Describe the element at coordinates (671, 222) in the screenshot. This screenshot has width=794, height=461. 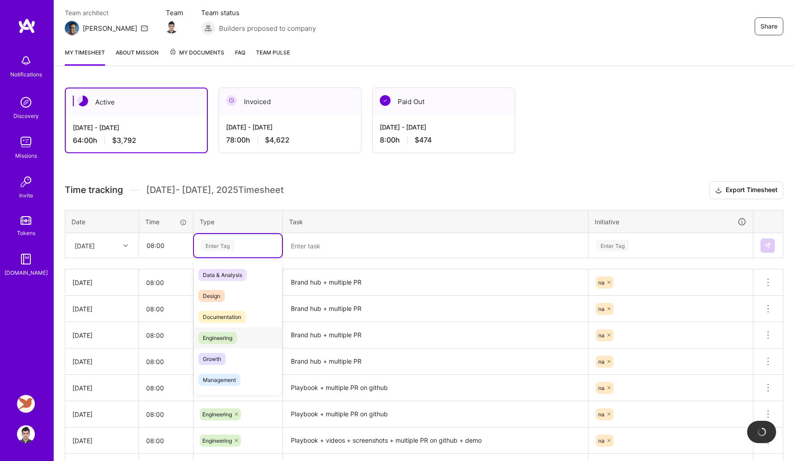
I see `div: Initiative` at that location.